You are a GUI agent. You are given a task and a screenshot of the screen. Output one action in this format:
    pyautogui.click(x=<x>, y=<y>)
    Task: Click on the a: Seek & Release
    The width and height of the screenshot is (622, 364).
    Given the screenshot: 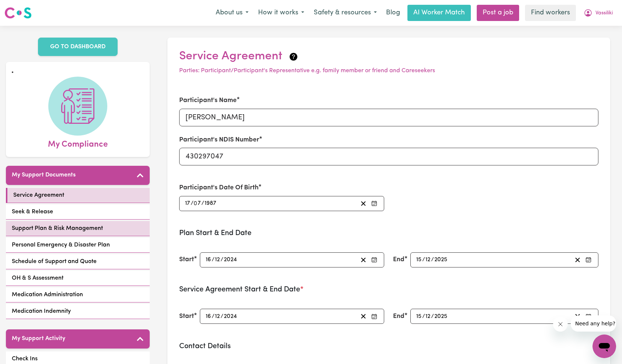 What is the action you would take?
    pyautogui.click(x=78, y=212)
    